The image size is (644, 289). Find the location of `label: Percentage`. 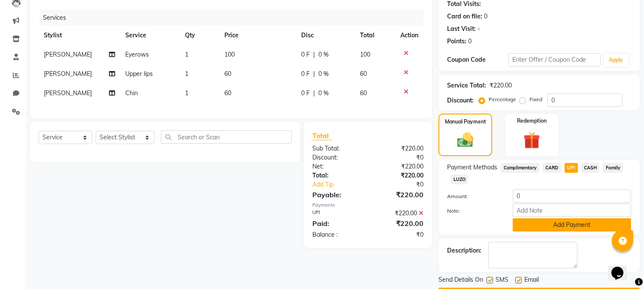

label: Percentage is located at coordinates (502, 99).